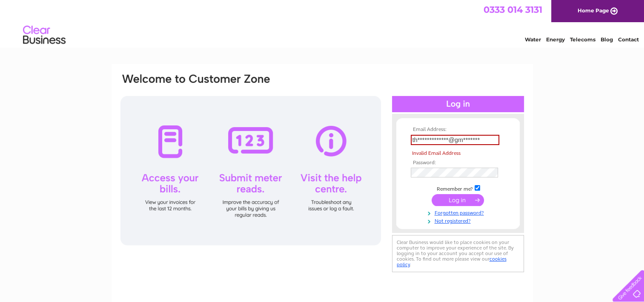  I want to click on a: 0333 014 3131, so click(513, 9).